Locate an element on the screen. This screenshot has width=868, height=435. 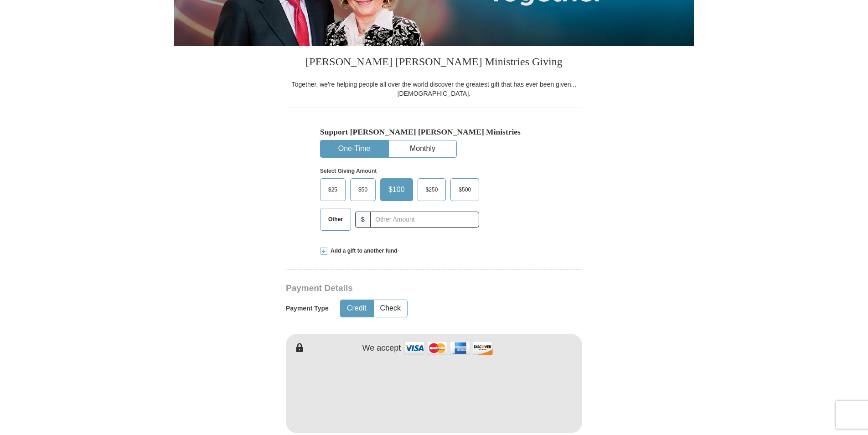
span: $50 is located at coordinates (363, 190).